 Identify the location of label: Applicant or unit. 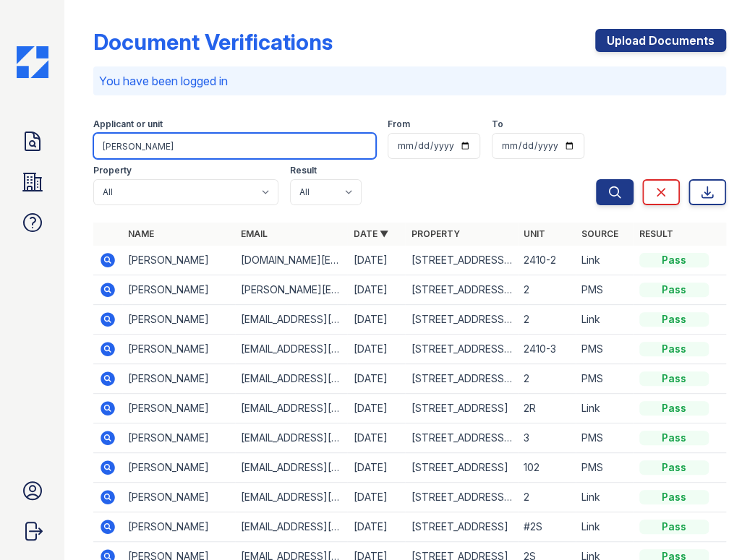
(128, 124).